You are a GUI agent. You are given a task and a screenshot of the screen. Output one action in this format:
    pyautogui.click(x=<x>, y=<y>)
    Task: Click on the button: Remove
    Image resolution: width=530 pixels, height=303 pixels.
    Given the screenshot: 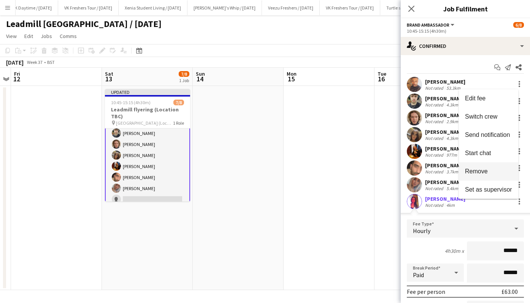 What is the action you would take?
    pyautogui.click(x=488, y=171)
    